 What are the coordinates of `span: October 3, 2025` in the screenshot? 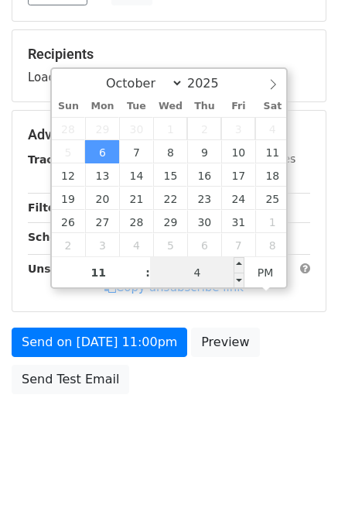 It's located at (238, 128).